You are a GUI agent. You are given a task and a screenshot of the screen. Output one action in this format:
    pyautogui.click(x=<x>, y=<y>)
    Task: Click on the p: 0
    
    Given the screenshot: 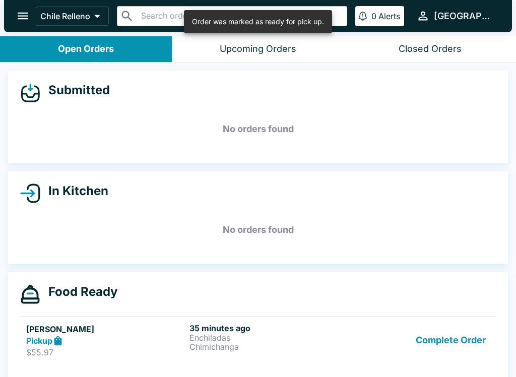 What is the action you would take?
    pyautogui.click(x=374, y=16)
    